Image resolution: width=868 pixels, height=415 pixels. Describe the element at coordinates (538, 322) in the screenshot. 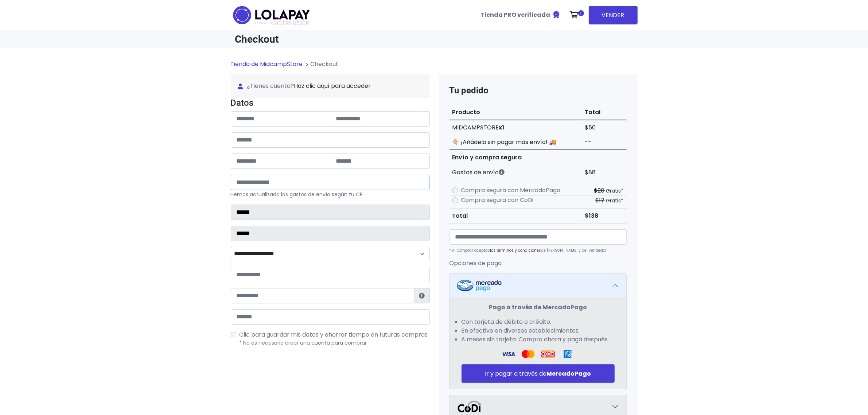

I see `li: Con tarjeta de débito o crédito.` at that location.